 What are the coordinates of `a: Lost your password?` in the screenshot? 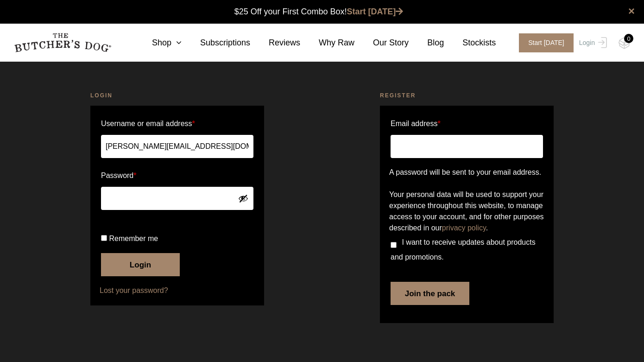 It's located at (177, 291).